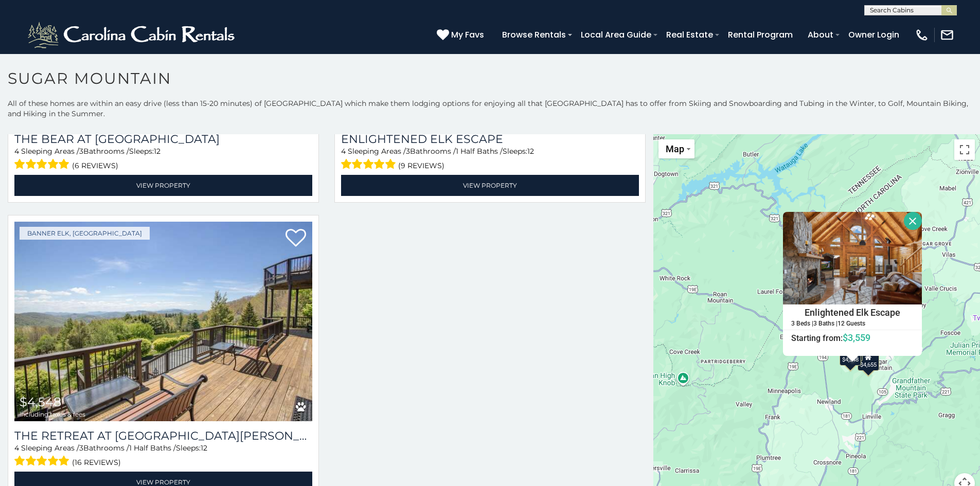 The image size is (980, 486). What do you see at coordinates (462, 35) in the screenshot?
I see `a: My Favs` at bounding box center [462, 35].